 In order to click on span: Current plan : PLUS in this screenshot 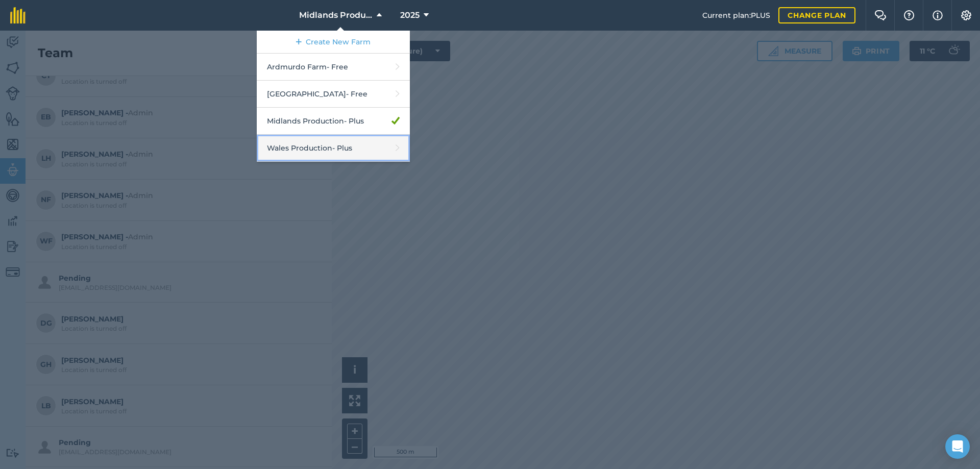, I will do `click(735, 15)`.